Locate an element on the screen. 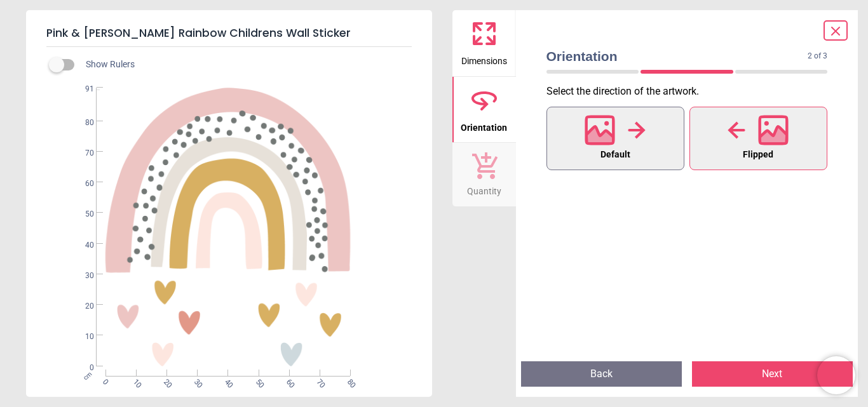  div: Show Rulers is located at coordinates (244, 65).